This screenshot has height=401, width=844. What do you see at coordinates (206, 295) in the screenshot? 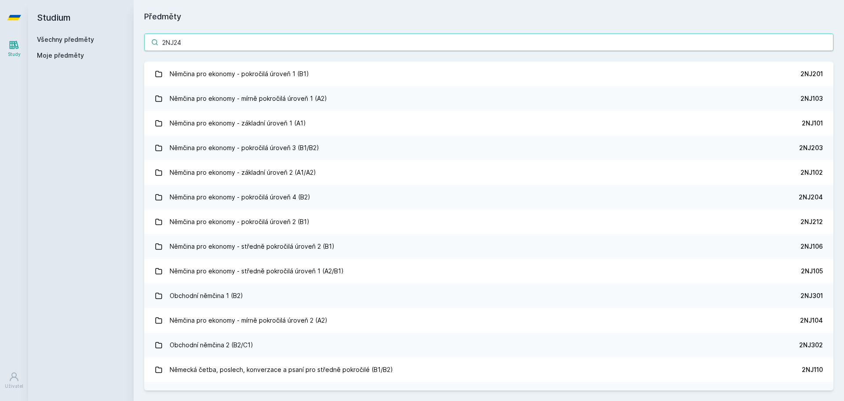
I see `div: Obchodní němčina 1 (B2)` at bounding box center [206, 295].